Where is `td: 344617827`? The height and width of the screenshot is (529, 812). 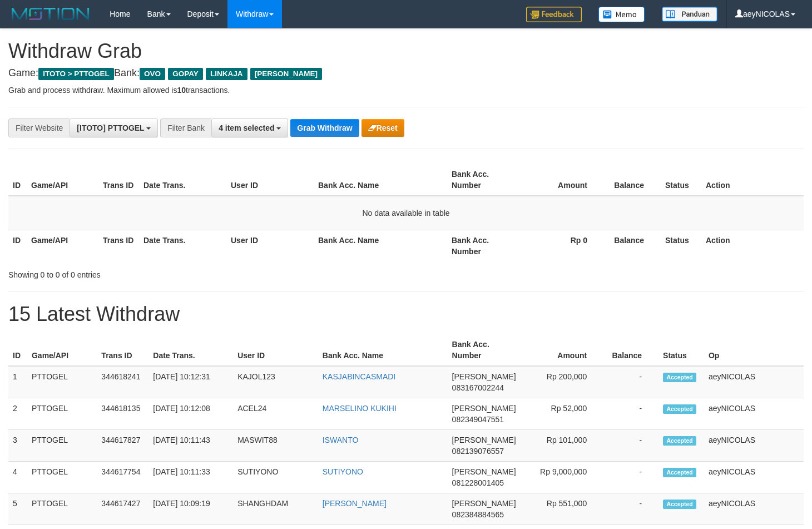 td: 344617827 is located at coordinates (122, 445).